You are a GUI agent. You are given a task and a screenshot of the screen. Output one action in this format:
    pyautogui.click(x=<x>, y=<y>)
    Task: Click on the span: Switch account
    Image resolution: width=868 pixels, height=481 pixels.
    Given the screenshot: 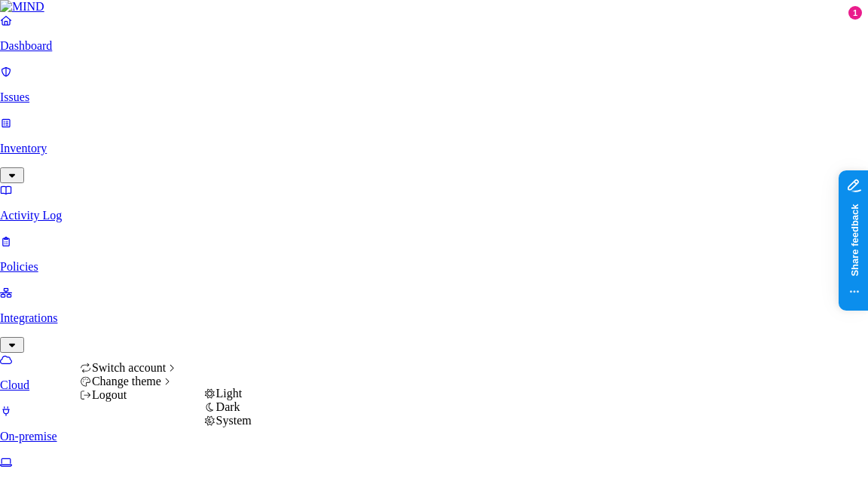 What is the action you would take?
    pyautogui.click(x=129, y=367)
    